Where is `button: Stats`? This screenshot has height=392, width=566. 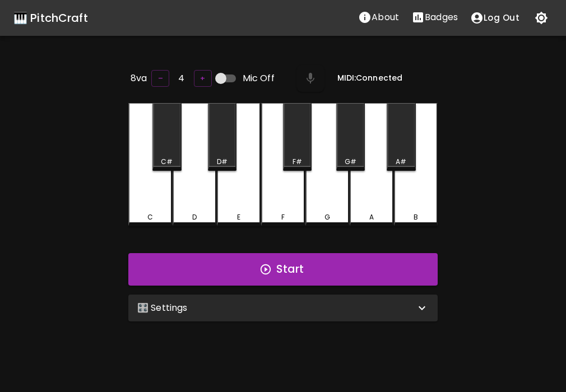 button: Stats is located at coordinates (435, 18).